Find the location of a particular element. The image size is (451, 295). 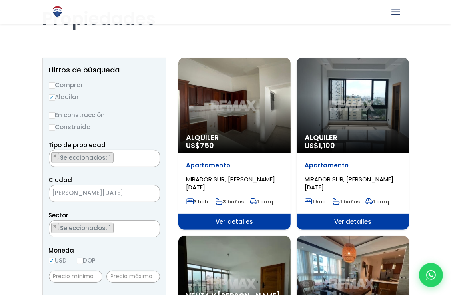

span: 3 hab. is located at coordinates (198, 202).